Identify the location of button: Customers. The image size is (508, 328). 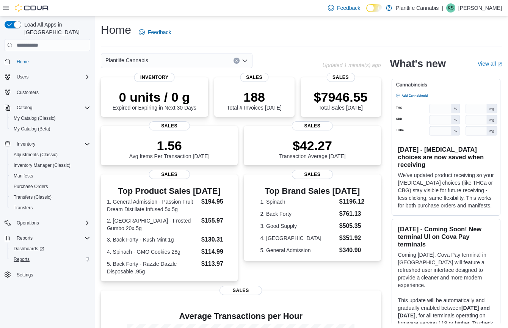
(47, 92).